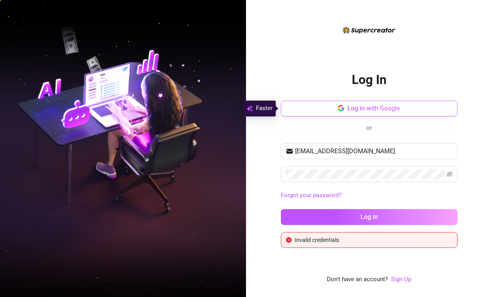 The height and width of the screenshot is (297, 492). I want to click on button: Log in with Google, so click(369, 108).